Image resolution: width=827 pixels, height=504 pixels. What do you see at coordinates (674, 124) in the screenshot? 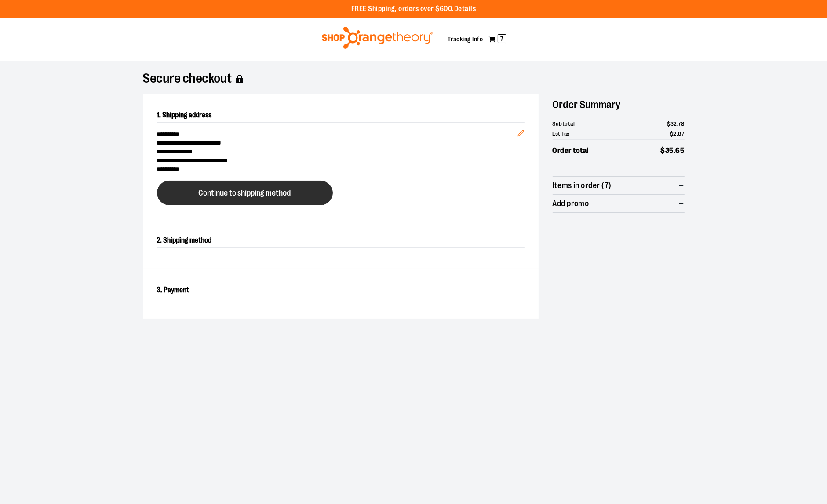
I see `span: 32` at bounding box center [674, 124].